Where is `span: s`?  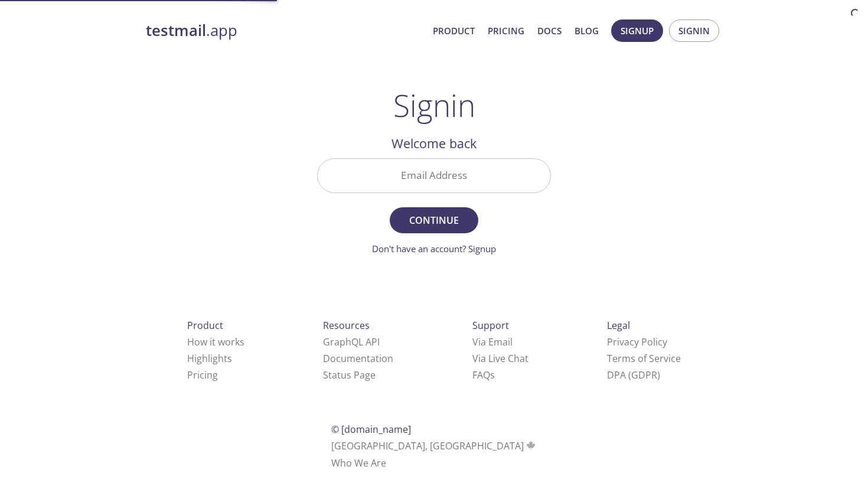 span: s is located at coordinates (493, 375).